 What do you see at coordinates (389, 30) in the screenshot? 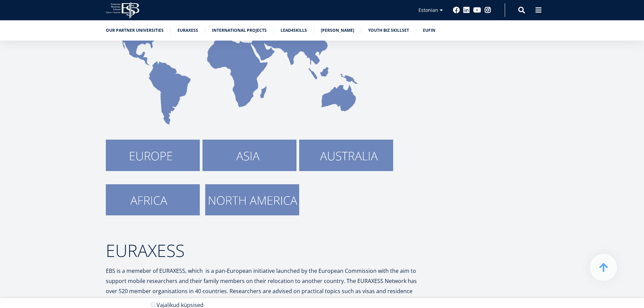
I see `a: Youth BIZ Skillset` at bounding box center [389, 30].